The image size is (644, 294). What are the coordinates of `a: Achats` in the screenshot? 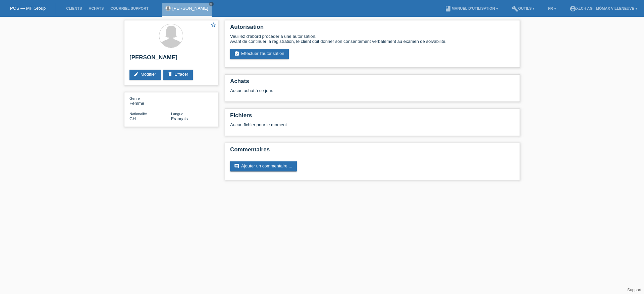 It's located at (96, 8).